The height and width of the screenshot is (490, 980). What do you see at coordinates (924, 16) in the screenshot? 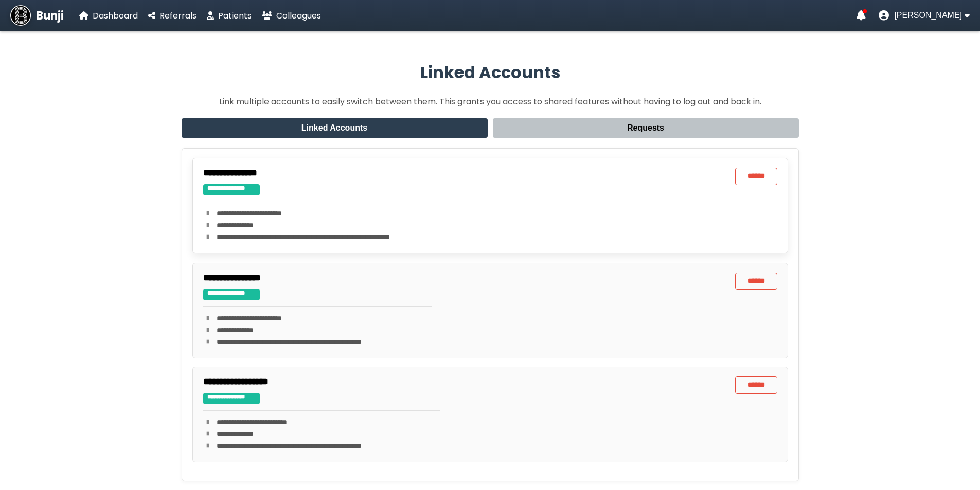
I see `button: User menu` at bounding box center [924, 16].